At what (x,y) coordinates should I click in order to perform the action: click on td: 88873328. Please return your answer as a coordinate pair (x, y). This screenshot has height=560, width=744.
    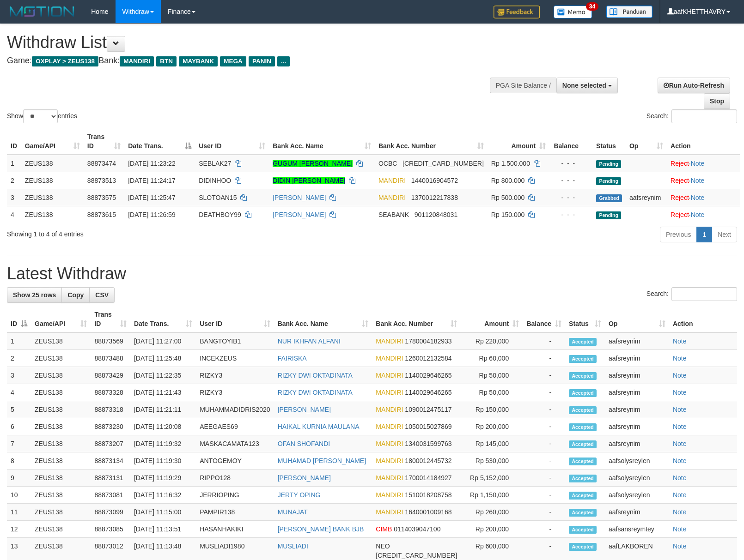
    Looking at the image, I should click on (110, 393).